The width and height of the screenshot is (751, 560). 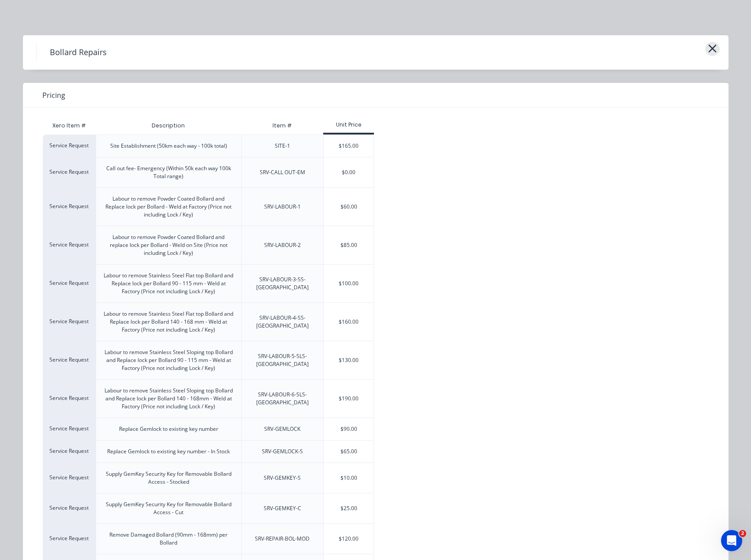 What do you see at coordinates (282, 478) in the screenshot?
I see `div: SRV-GEMKEY-S` at bounding box center [282, 478].